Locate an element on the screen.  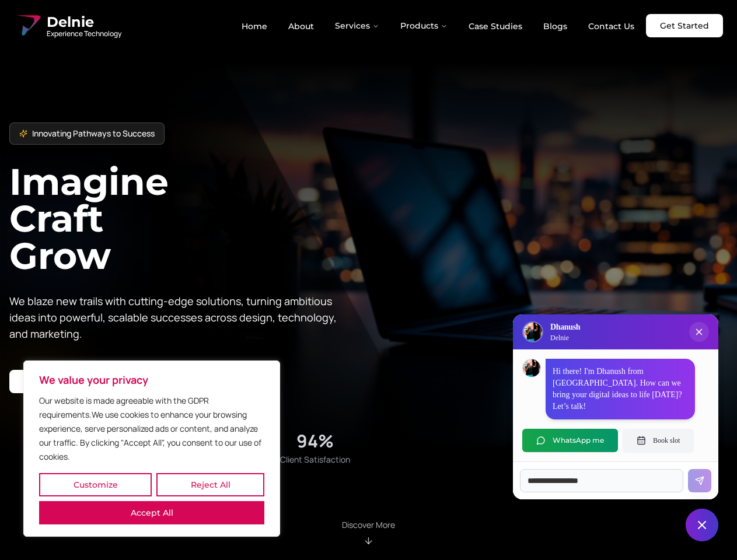
div: 94% is located at coordinates (315, 441).